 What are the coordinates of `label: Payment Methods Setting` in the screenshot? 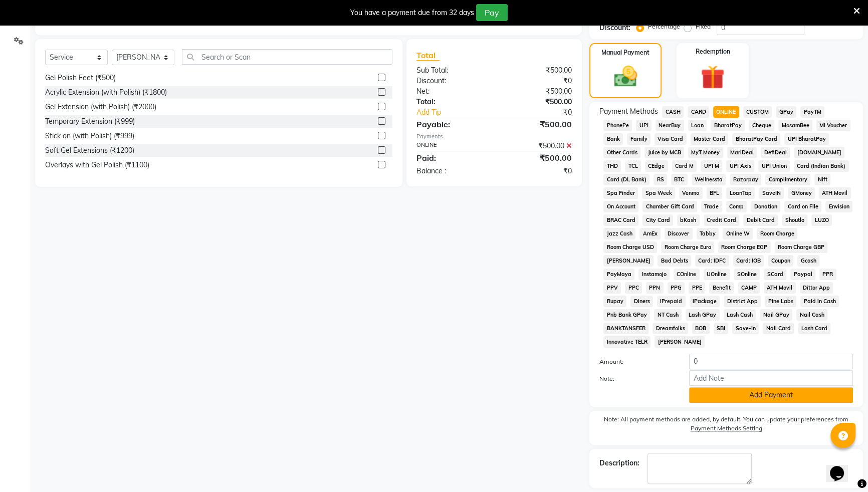 It's located at (726, 429).